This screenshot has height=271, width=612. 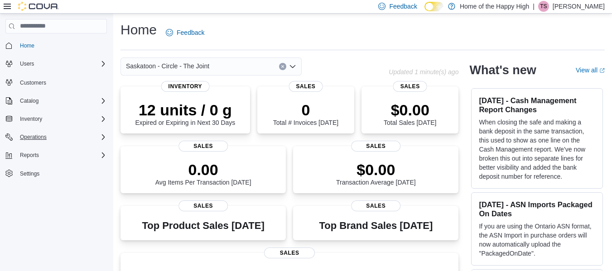 What do you see at coordinates (590, 70) in the screenshot?
I see `a: View allExternal link` at bounding box center [590, 70].